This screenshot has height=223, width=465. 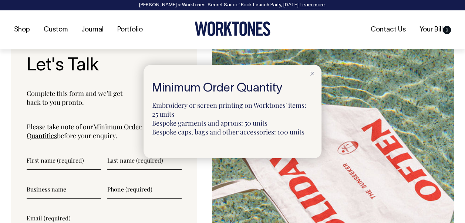 What do you see at coordinates (232, 118) in the screenshot?
I see `p: Embroidery or screen printing on Worktones' items: 25 units Bespoke garments and aprons: 50 units...` at bounding box center [232, 118].